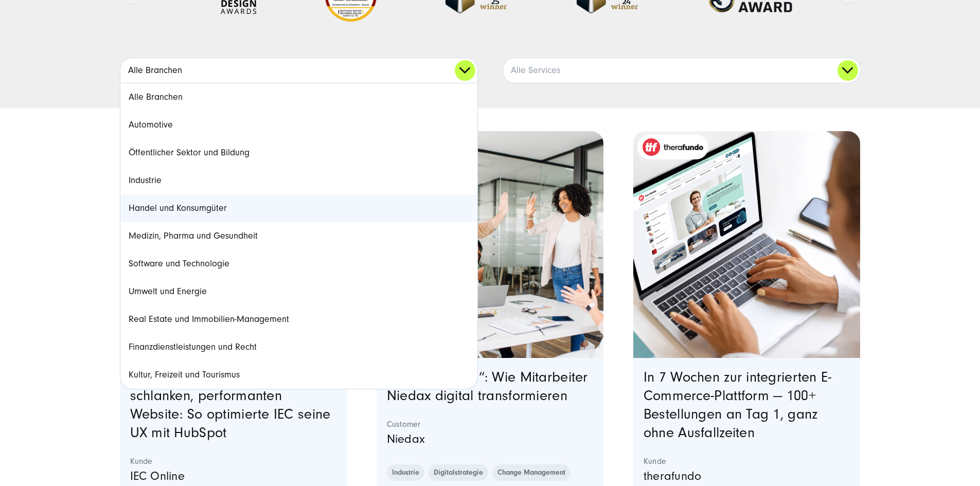 The width and height of the screenshot is (980, 486). Describe the element at coordinates (299, 292) in the screenshot. I see `a: Umwelt und Energie` at that location.